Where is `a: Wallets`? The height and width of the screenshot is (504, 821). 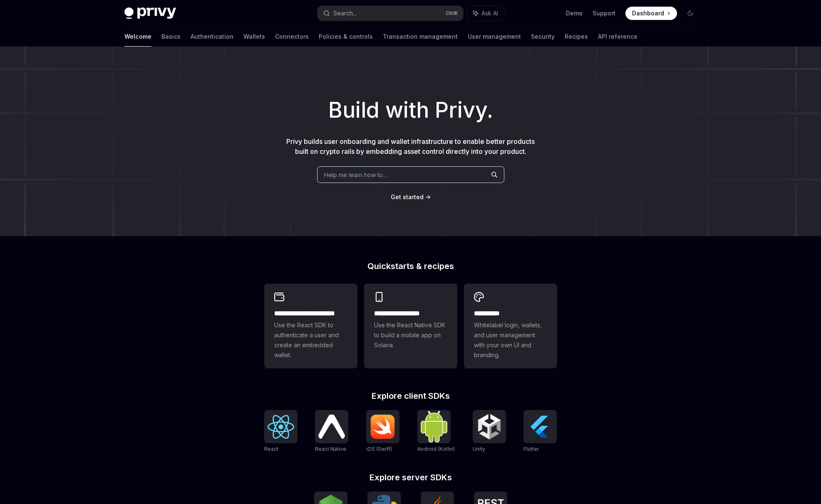
a: Wallets is located at coordinates (254, 36).